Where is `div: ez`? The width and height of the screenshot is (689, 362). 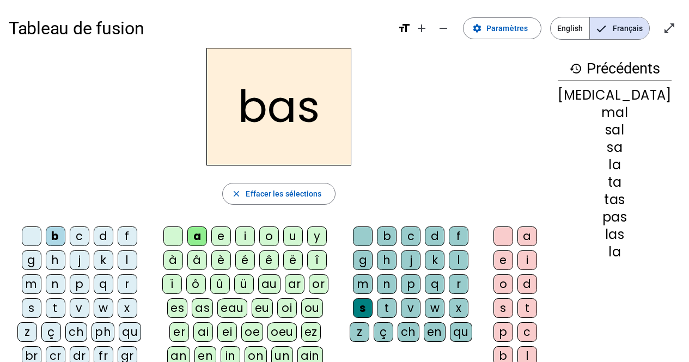
div: ez is located at coordinates (311, 332).